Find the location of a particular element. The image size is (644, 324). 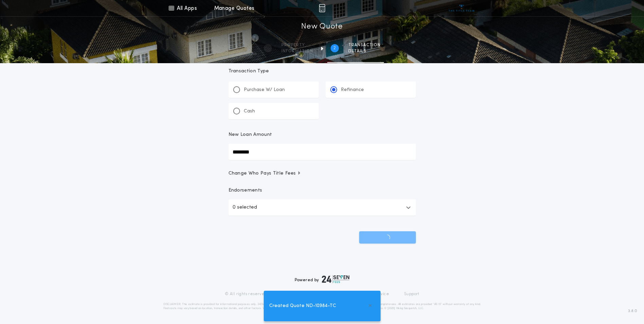

p: Transaction Type is located at coordinates (322, 71).